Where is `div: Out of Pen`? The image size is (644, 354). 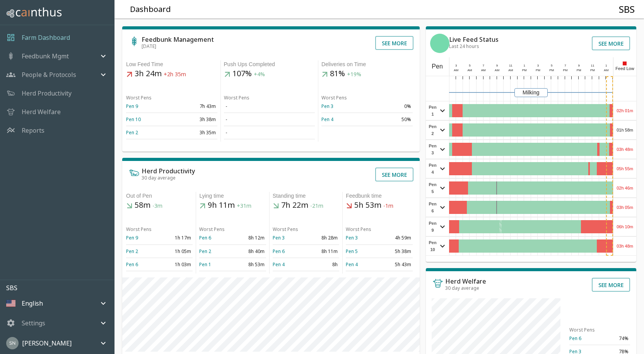 div: Out of Pen is located at coordinates (160, 195).